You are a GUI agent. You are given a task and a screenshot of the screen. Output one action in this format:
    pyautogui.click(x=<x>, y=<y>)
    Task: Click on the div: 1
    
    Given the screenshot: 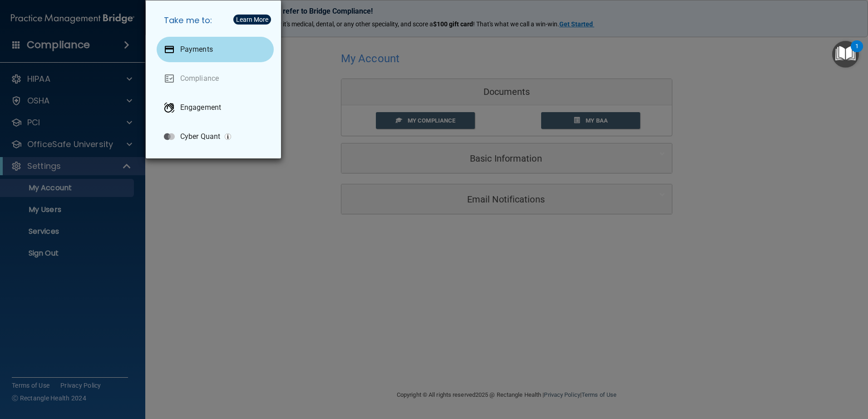 What is the action you would take?
    pyautogui.click(x=857, y=52)
    